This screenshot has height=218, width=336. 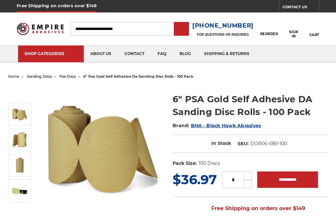 I want to click on img: Empire Abrasives, so click(x=40, y=29).